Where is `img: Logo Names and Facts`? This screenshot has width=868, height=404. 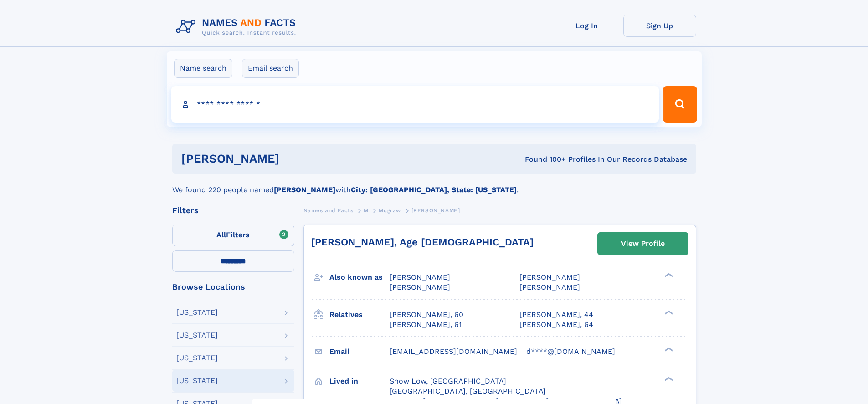 img: Logo Names and Facts is located at coordinates (238, 27).